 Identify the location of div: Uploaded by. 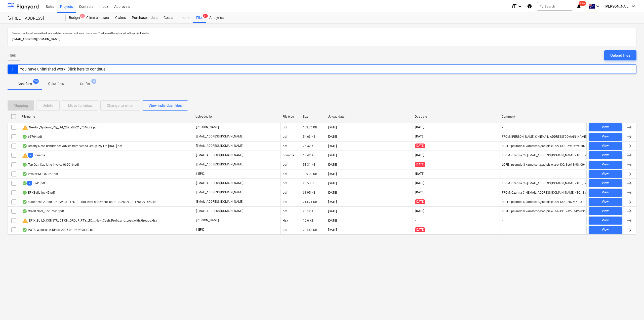
(237, 116).